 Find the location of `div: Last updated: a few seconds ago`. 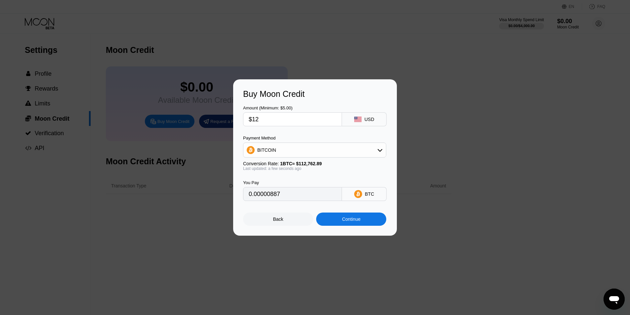

div: Last updated: a few seconds ago is located at coordinates (315, 169).